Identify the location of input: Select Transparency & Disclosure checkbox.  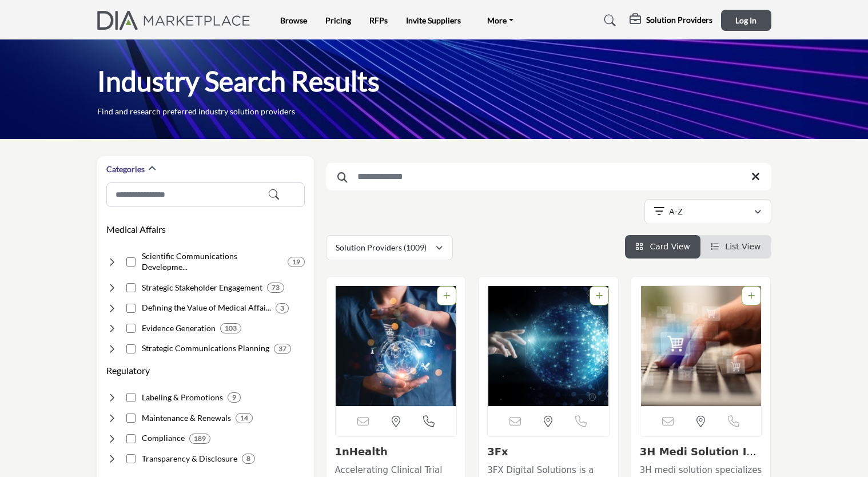
(131, 459).